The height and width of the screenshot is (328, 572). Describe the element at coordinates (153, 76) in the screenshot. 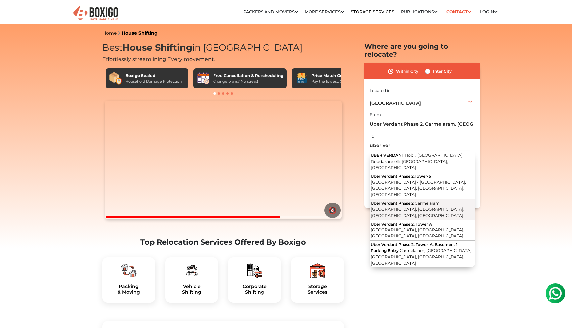

I see `div: Boxigo Sealed` at that location.